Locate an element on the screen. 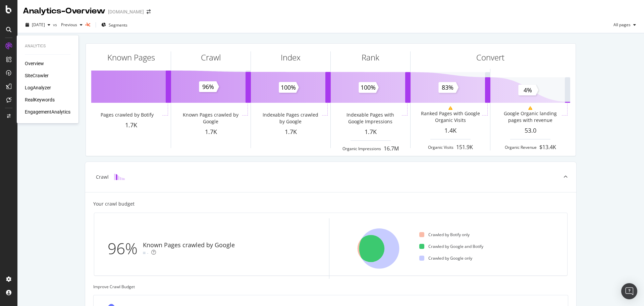 Image resolution: width=644 pixels, height=306 pixels. a: SiteCrawler is located at coordinates (37, 76).